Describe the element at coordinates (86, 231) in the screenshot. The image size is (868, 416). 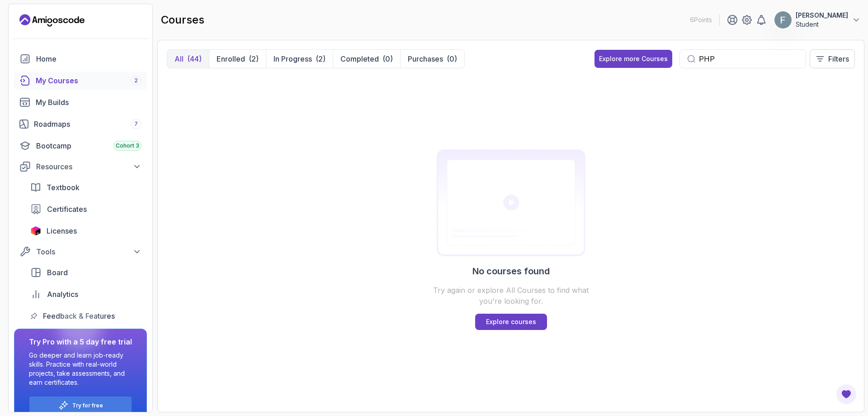
I see `a: licenses` at that location.